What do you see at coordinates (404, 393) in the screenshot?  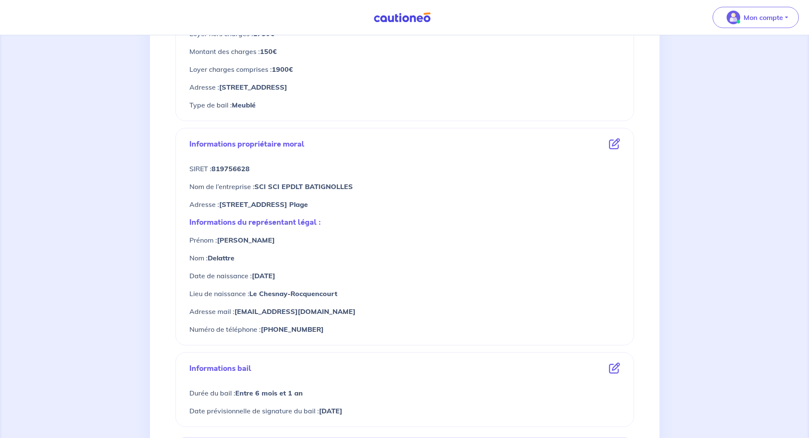 I see `p: Durée du bail :` at bounding box center [404, 393].